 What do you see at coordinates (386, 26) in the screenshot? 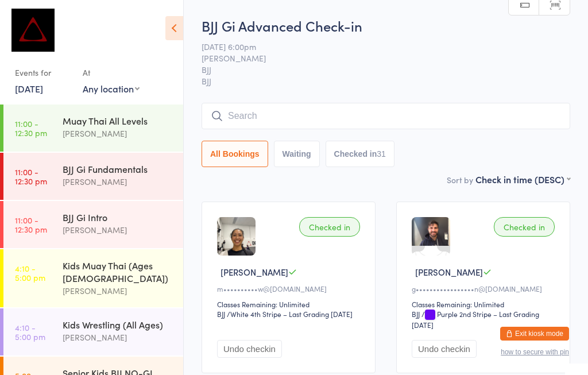
I see `h2: BJJ Gi Advanced Check-in` at bounding box center [386, 26].